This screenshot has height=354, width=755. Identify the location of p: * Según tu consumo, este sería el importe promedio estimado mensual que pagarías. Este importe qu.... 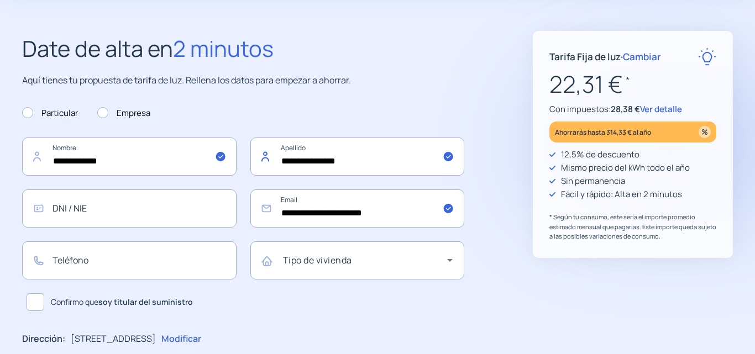
(633, 227).